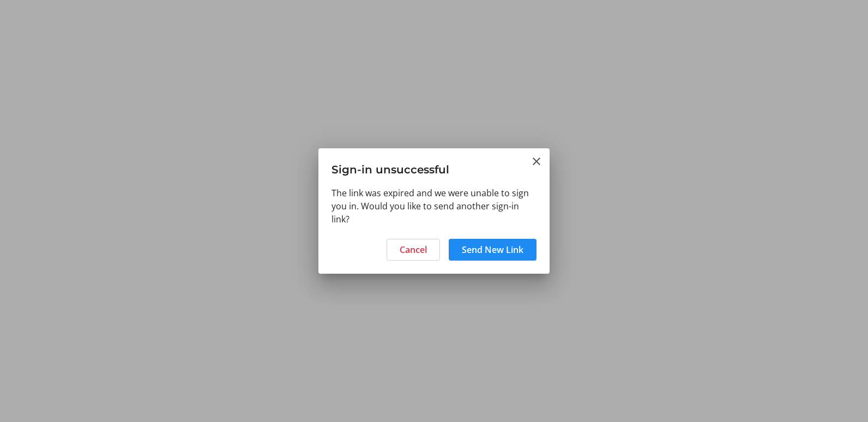 This screenshot has width=868, height=422. What do you see at coordinates (492, 250) in the screenshot?
I see `button: Send New Link` at bounding box center [492, 250].